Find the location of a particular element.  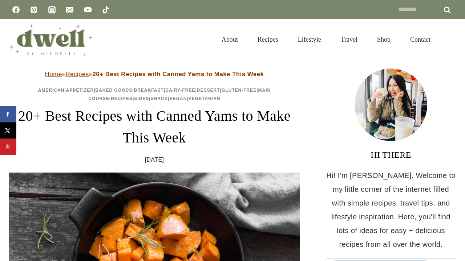

strong: 20+ Best Recipes with Canned Yams to Make This Week is located at coordinates (178, 74).